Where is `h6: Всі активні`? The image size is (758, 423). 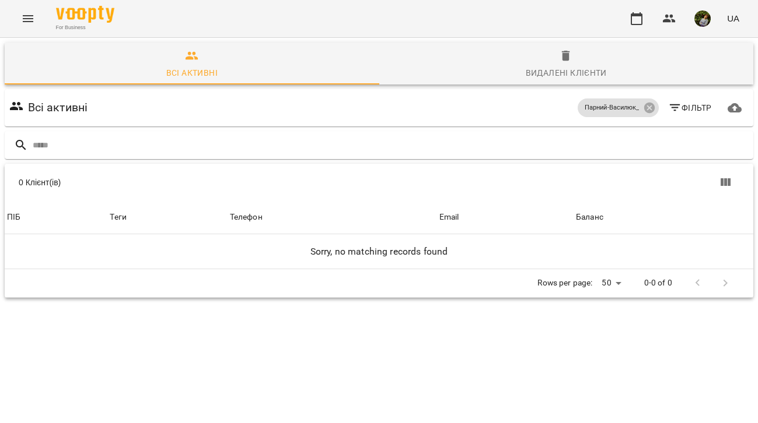
h6: Всі активні is located at coordinates (58, 107).